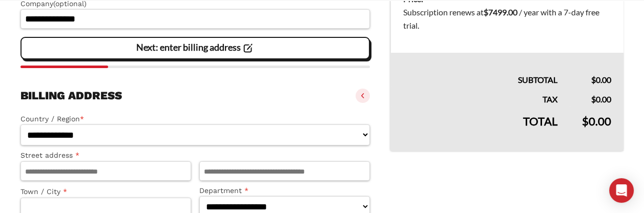 This screenshot has width=644, height=213. What do you see at coordinates (480, 129) in the screenshot?
I see `th: Total` at bounding box center [480, 129].